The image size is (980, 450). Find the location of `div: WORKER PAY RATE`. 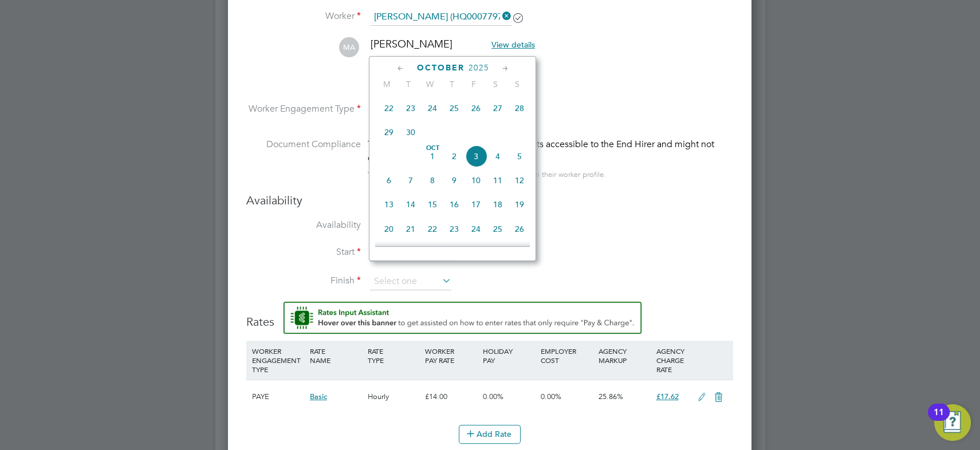

div: WORKER PAY RATE is located at coordinates (451, 355).